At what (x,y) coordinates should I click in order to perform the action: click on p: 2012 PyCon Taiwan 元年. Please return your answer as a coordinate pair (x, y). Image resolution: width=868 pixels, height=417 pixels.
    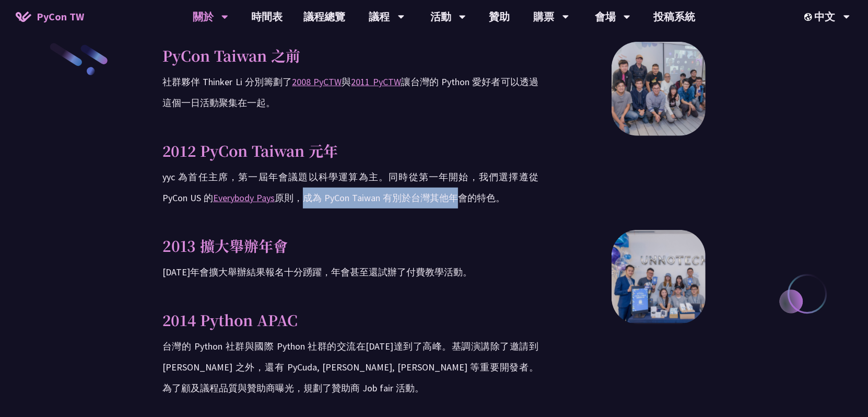
    Looking at the image, I should click on (350, 150).